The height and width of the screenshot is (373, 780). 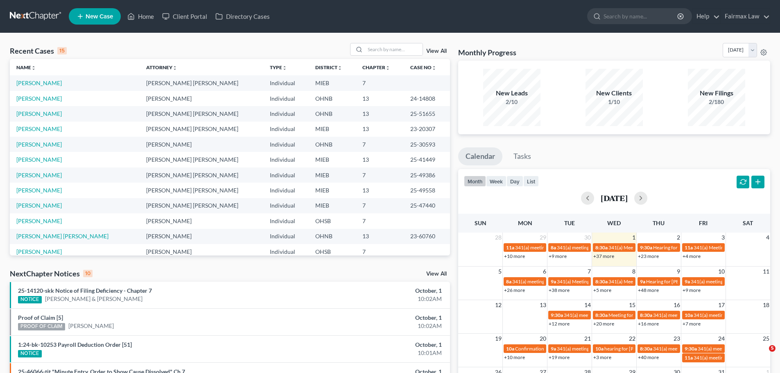 What do you see at coordinates (558, 256) in the screenshot?
I see `a: +9 more` at bounding box center [558, 256].